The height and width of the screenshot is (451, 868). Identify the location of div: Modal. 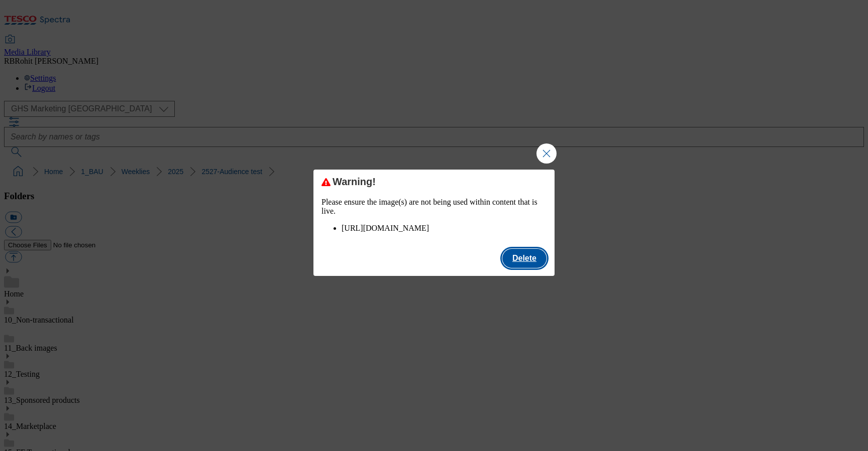
(434, 223).